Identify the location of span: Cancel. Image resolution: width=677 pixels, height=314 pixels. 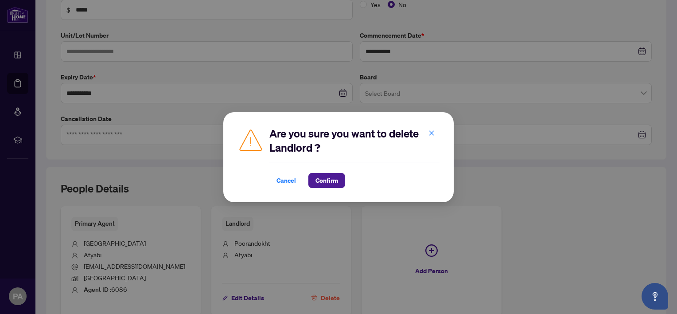
(286, 180).